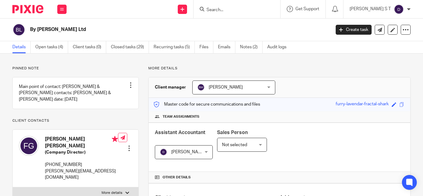 The height and width of the screenshot is (196, 423). Describe the element at coordinates (180, 133) in the screenshot. I see `span: Assistant Accountant` at that location.